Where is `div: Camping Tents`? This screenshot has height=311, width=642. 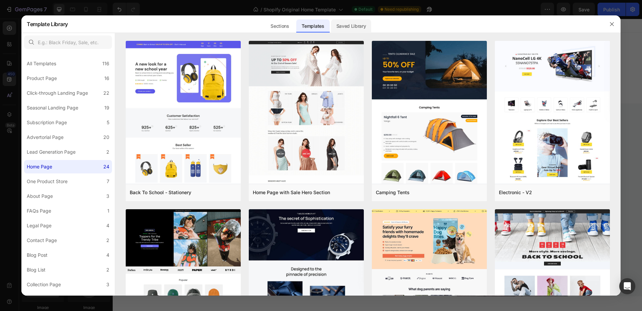 div: Camping Tents is located at coordinates (393, 192).